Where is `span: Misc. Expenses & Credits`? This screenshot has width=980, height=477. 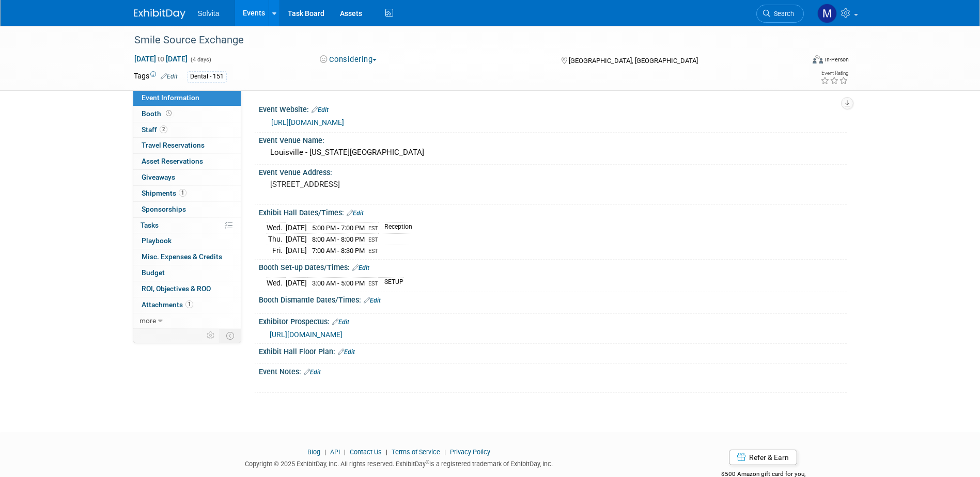 span: Misc. Expenses & Credits is located at coordinates (182, 256).